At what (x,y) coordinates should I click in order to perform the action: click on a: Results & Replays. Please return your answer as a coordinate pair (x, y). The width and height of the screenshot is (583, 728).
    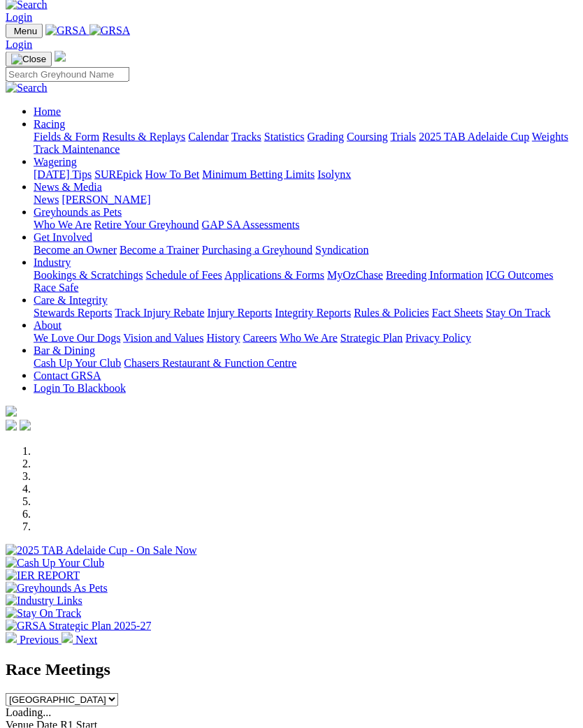
    Looking at the image, I should click on (143, 136).